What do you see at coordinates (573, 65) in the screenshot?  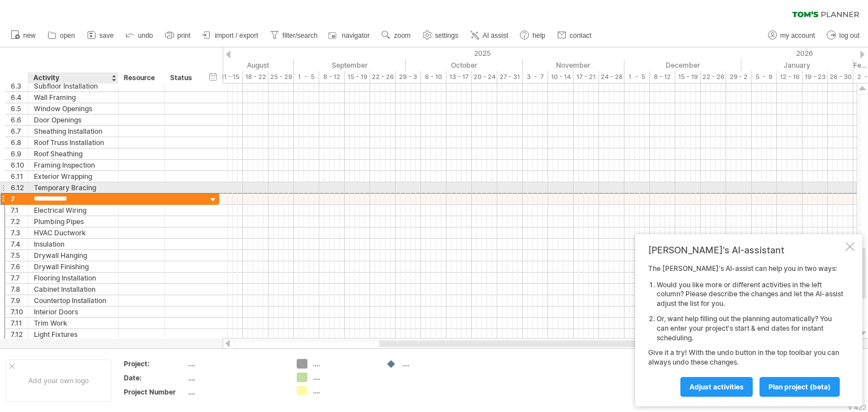 I see `div: November 2025` at bounding box center [573, 65].